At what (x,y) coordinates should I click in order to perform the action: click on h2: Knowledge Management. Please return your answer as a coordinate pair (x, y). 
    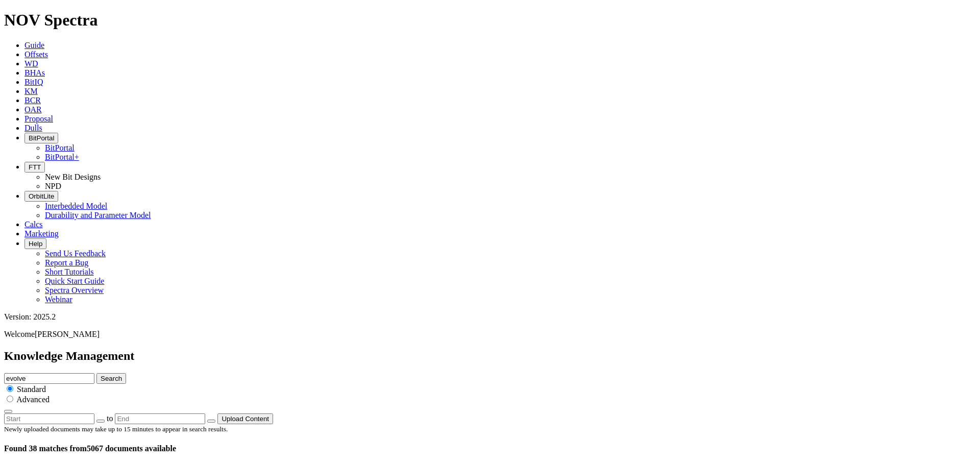
    Looking at the image, I should click on (490, 356).